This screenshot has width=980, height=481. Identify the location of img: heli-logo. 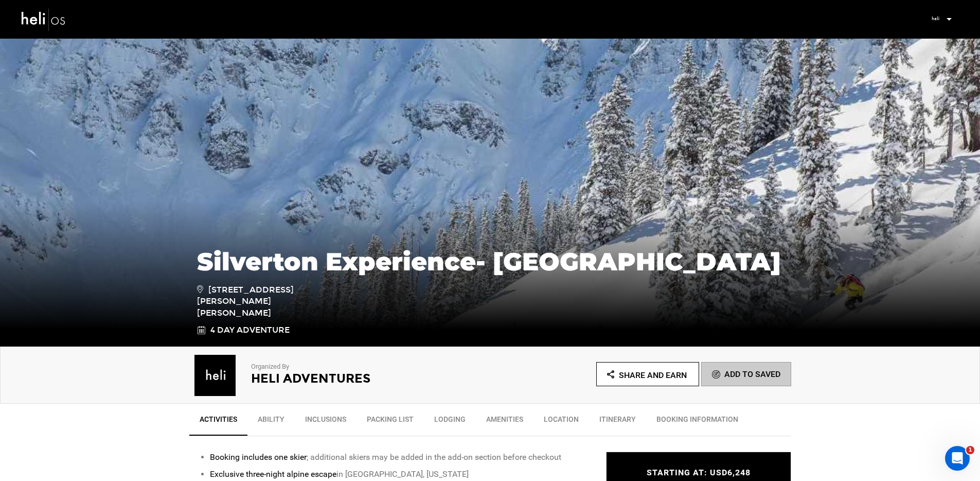
(44, 19).